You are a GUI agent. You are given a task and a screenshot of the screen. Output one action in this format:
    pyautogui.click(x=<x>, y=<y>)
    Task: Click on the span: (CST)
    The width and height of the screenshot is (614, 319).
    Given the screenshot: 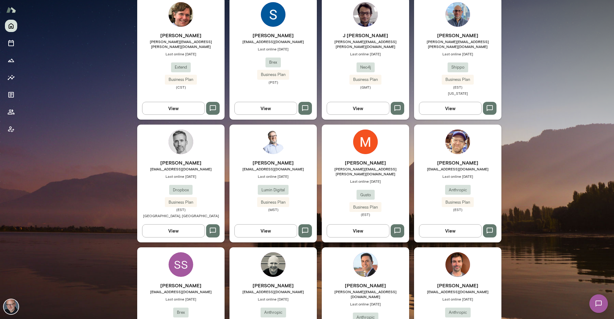 What is the action you would take?
    pyautogui.click(x=181, y=87)
    